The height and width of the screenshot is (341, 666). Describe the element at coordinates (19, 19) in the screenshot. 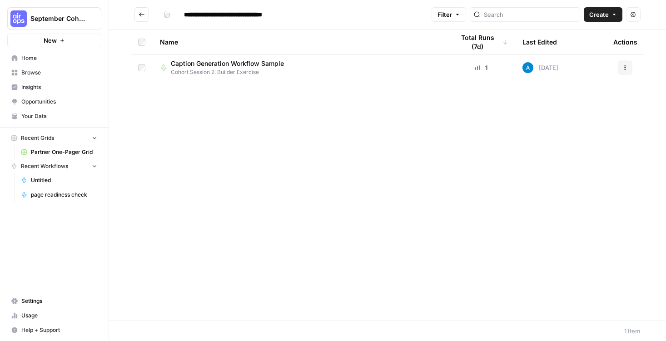

I see `img: September Cohort Logo` at that location.